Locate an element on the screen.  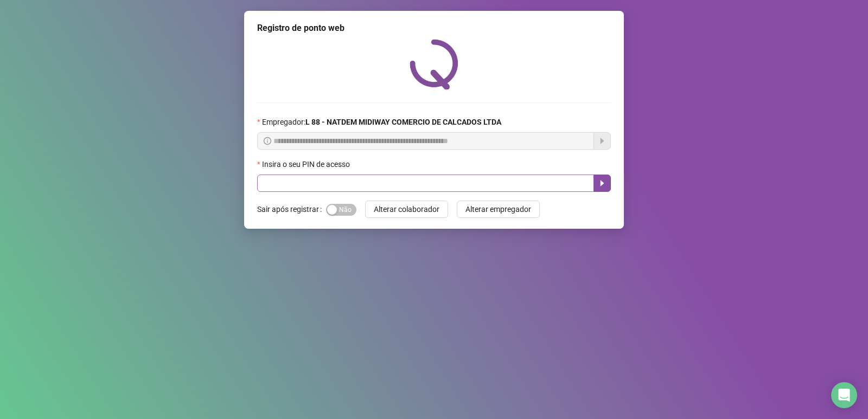
span: info-circle is located at coordinates (267, 141).